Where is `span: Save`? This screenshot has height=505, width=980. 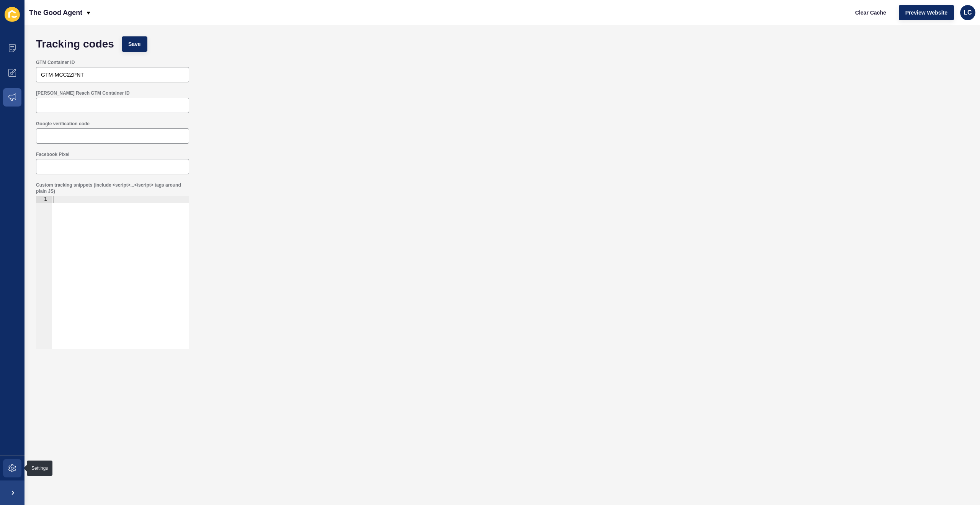
span: Save is located at coordinates (134, 44).